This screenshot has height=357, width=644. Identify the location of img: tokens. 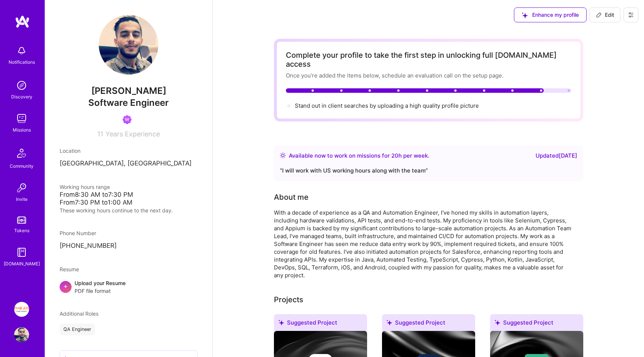
(21, 220).